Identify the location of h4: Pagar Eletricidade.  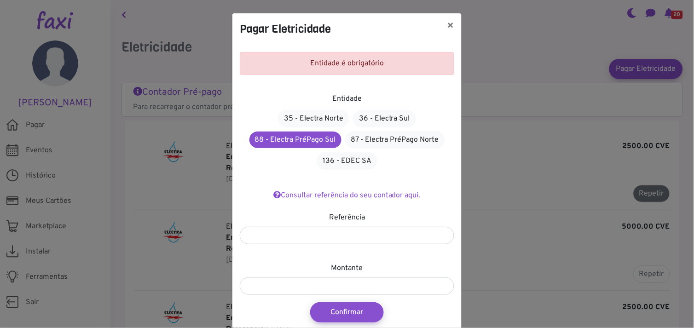
(285, 29).